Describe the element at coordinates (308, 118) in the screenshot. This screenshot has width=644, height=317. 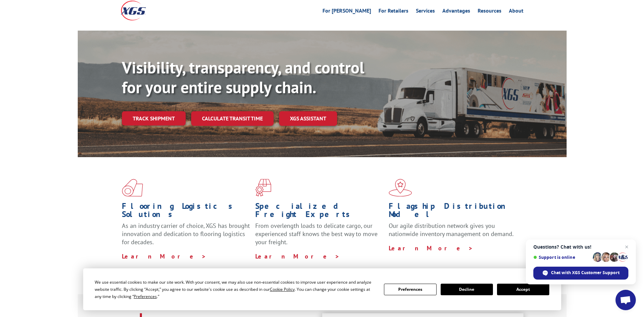
I see `a: XGS ASSISTANT` at that location.